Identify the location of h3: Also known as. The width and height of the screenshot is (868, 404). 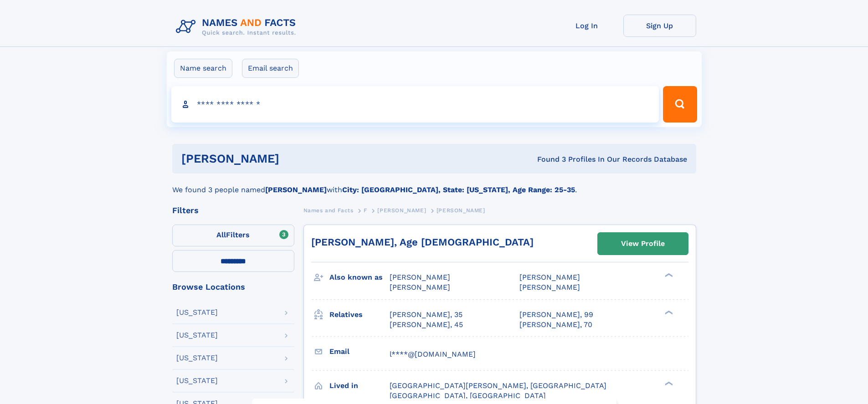
(359, 277).